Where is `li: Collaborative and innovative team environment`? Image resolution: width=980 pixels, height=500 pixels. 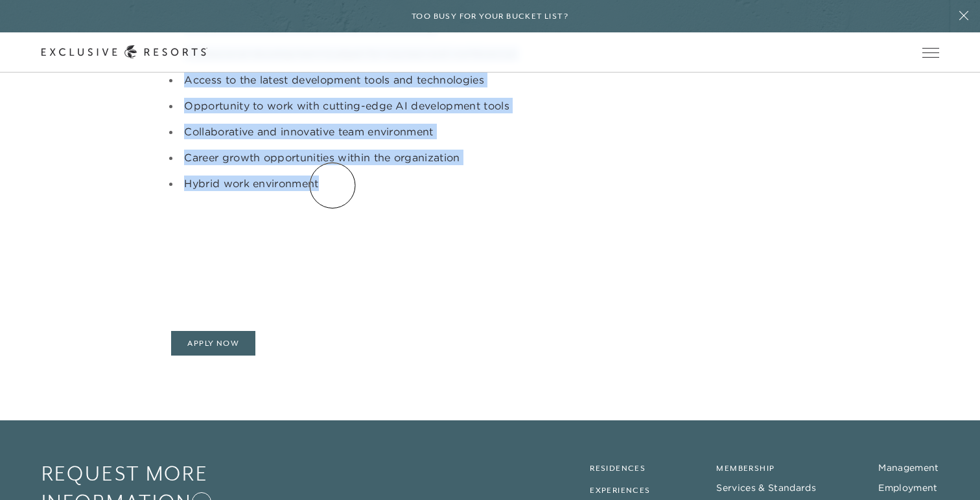 li: Collaborative and innovative team environment is located at coordinates (495, 131).